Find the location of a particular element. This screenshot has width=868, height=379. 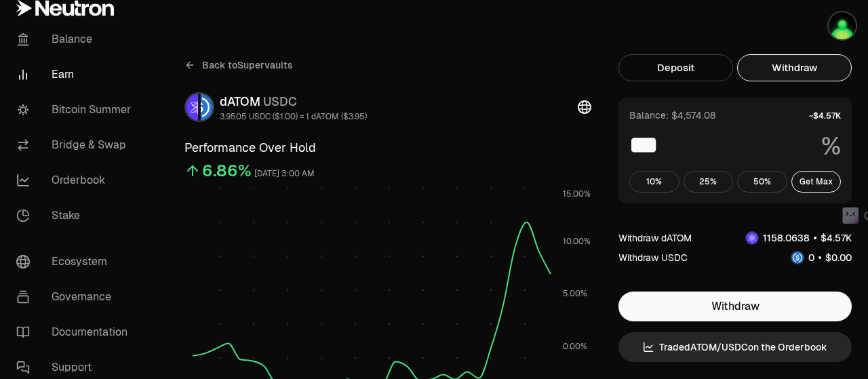

a: Orderbook is located at coordinates (76, 180).